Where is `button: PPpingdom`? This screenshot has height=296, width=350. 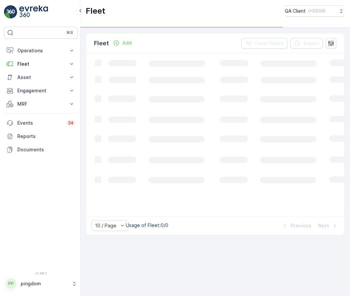
button: PPpingdom is located at coordinates (41, 284).